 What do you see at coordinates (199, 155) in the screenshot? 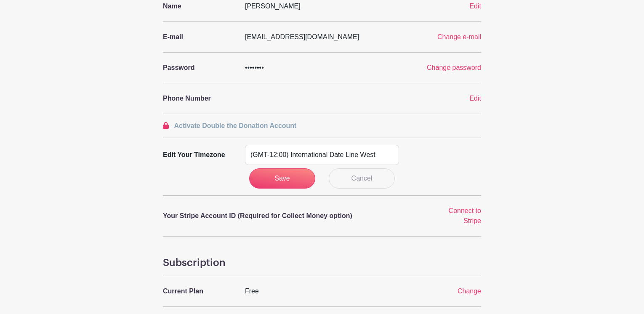
I see `label: Edit your timezone` at bounding box center [199, 155].